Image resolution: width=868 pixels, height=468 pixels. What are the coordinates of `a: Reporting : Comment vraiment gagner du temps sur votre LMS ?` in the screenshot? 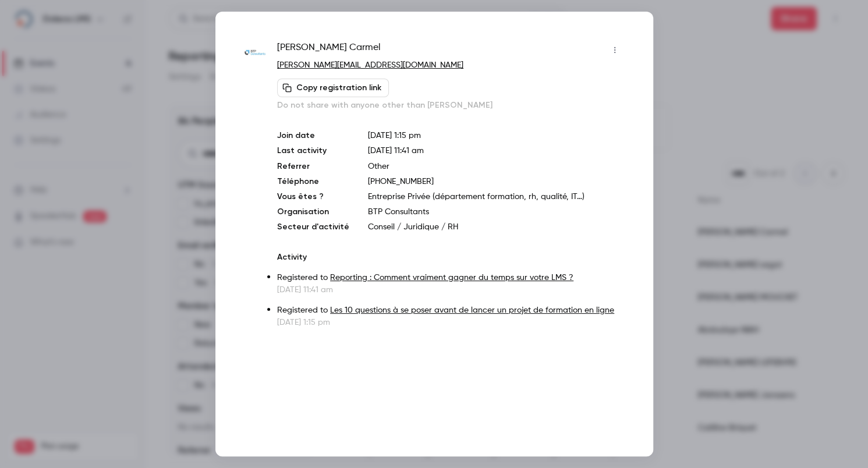 It's located at (451, 278).